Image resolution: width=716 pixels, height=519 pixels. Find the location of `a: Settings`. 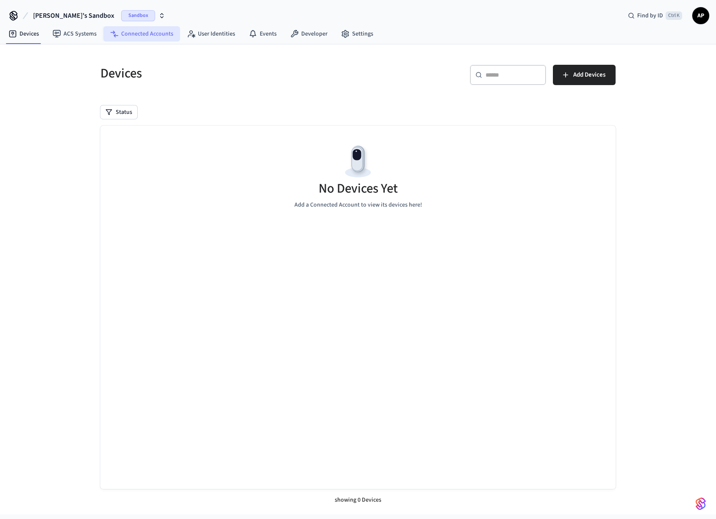

a: Settings is located at coordinates (357, 34).